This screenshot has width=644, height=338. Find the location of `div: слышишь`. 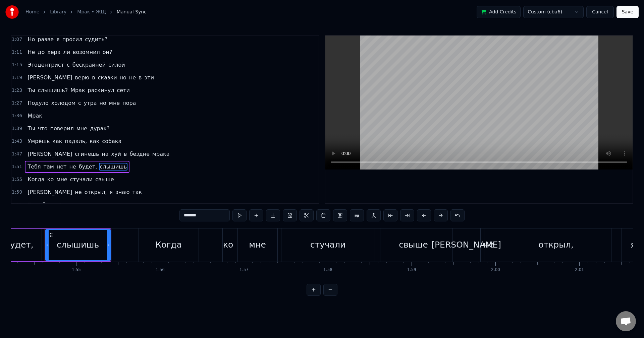

div: слышишь is located at coordinates (77, 245).